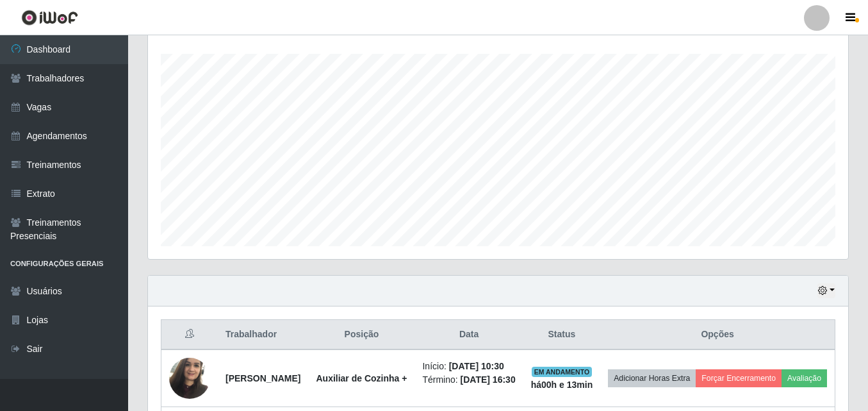 The height and width of the screenshot is (411, 868). I want to click on li: Início:, so click(468, 366).